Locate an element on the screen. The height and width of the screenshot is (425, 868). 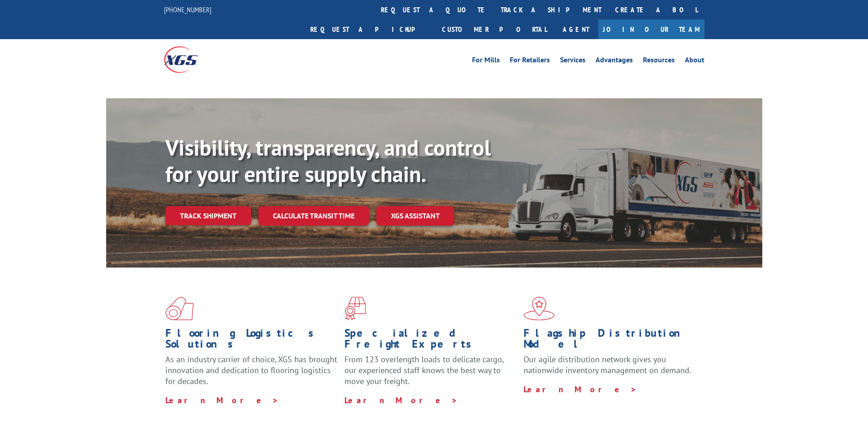
a: About is located at coordinates (694, 62).